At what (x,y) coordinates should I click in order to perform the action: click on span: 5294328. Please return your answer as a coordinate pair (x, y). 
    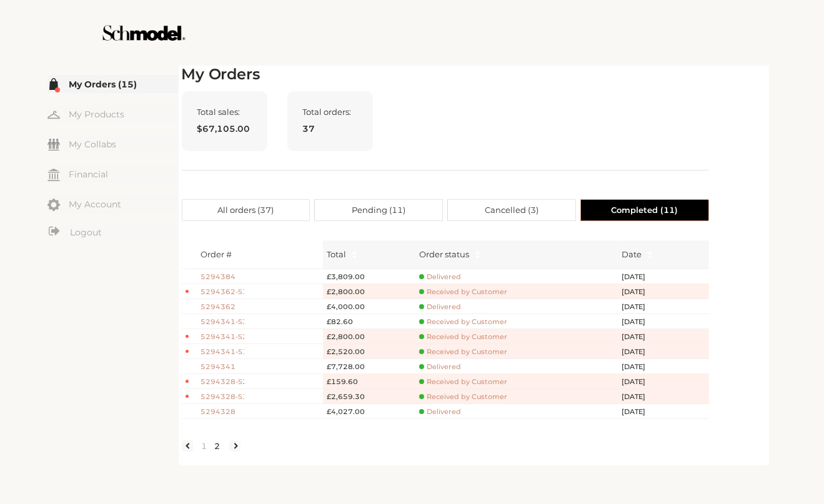
    Looking at the image, I should click on (223, 411).